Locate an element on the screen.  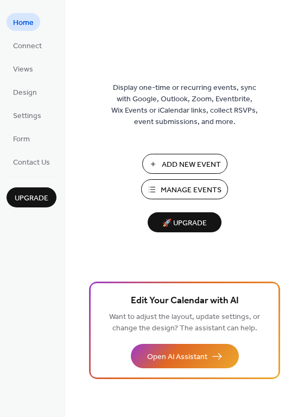
a: Form is located at coordinates (21, 138).